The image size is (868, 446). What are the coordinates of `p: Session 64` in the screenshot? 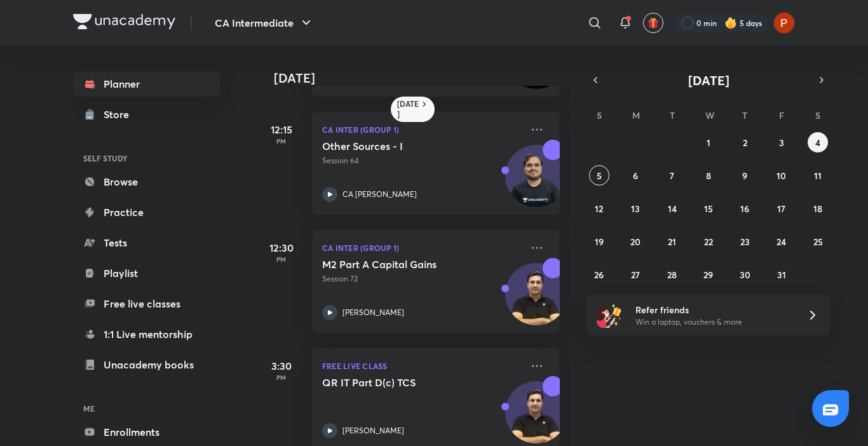 It's located at (422, 161).